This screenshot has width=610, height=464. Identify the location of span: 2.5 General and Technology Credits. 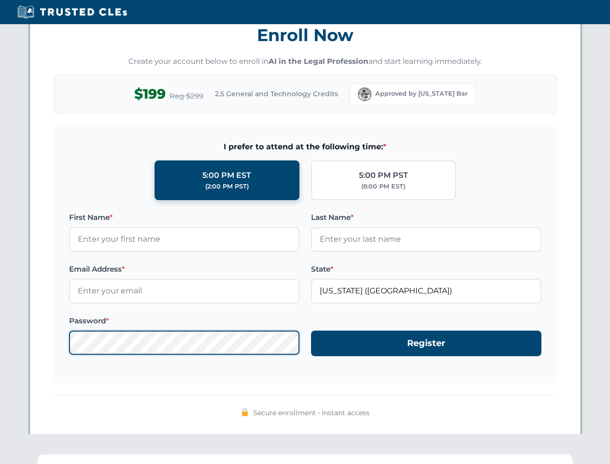
(276, 94).